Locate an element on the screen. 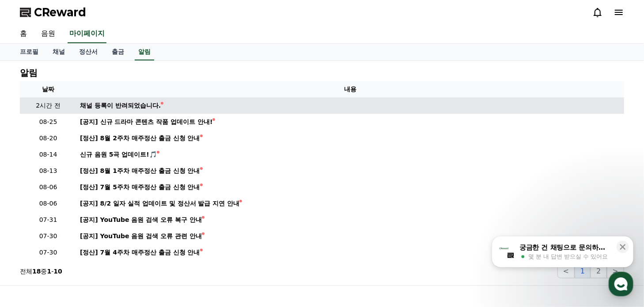  a: 음원 is located at coordinates (48, 34).